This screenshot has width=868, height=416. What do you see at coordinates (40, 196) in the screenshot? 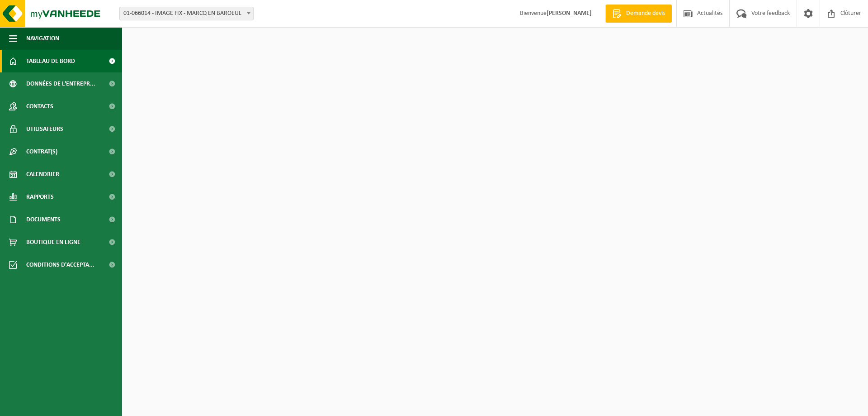
I see `span: Rapports` at bounding box center [40, 196].